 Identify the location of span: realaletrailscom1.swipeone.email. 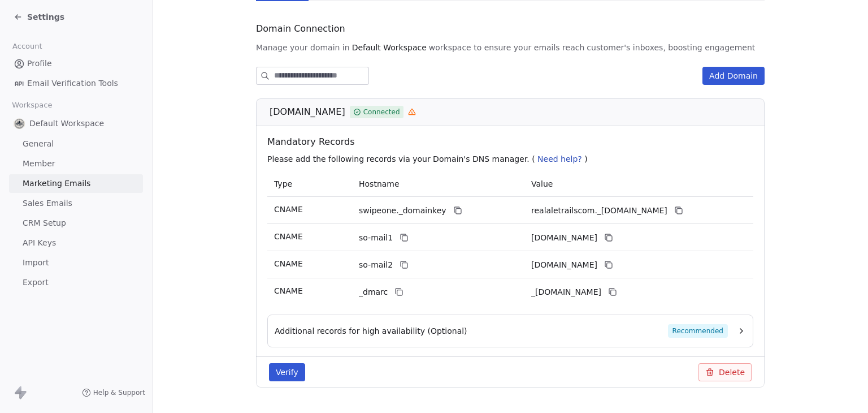
(564, 238).